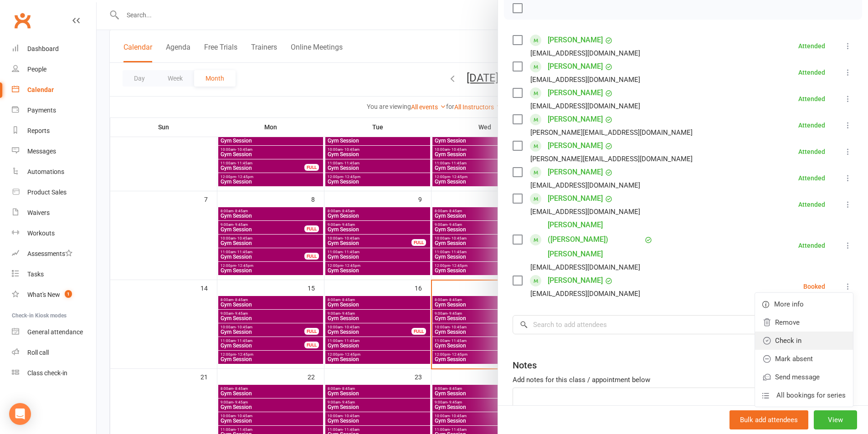 The image size is (868, 434). I want to click on a: More info, so click(804, 304).